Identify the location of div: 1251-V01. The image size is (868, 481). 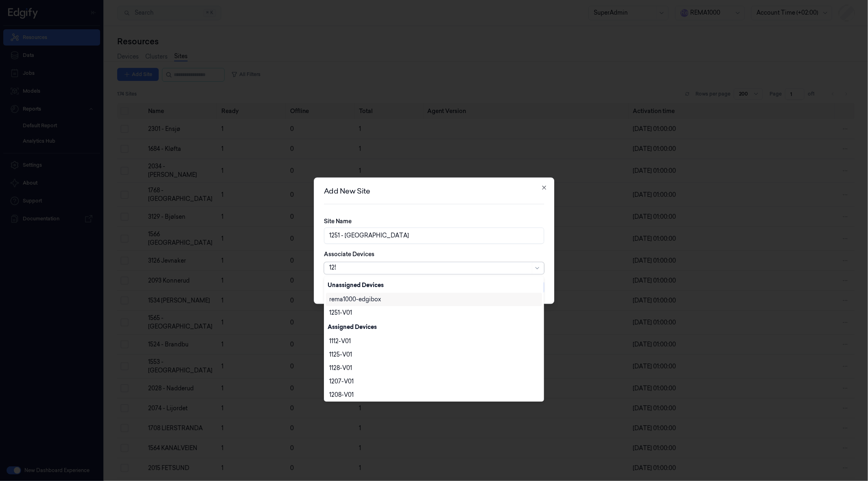
(341, 313).